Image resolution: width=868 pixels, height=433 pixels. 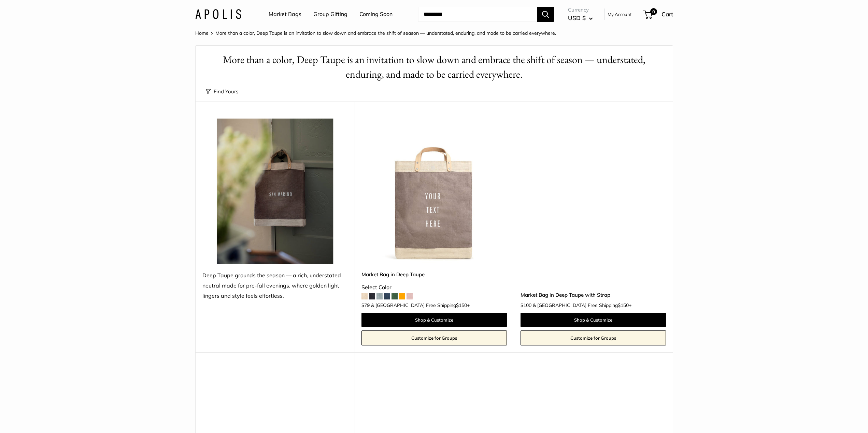 What do you see at coordinates (434, 191) in the screenshot?
I see `img: Market Bag in Deep Taupe` at bounding box center [434, 191].